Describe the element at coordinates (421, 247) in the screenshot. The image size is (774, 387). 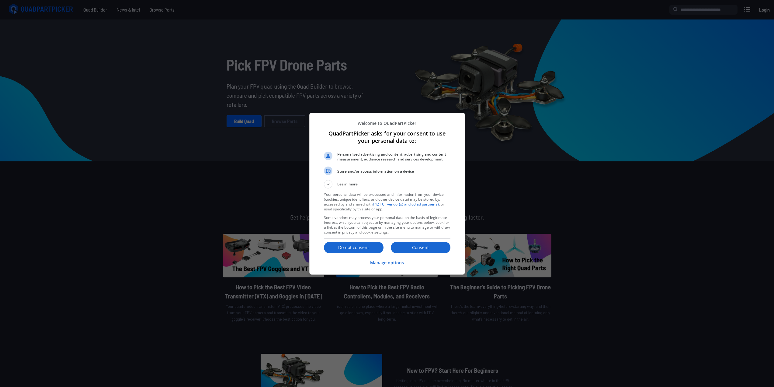
I see `p: Consent` at that location.